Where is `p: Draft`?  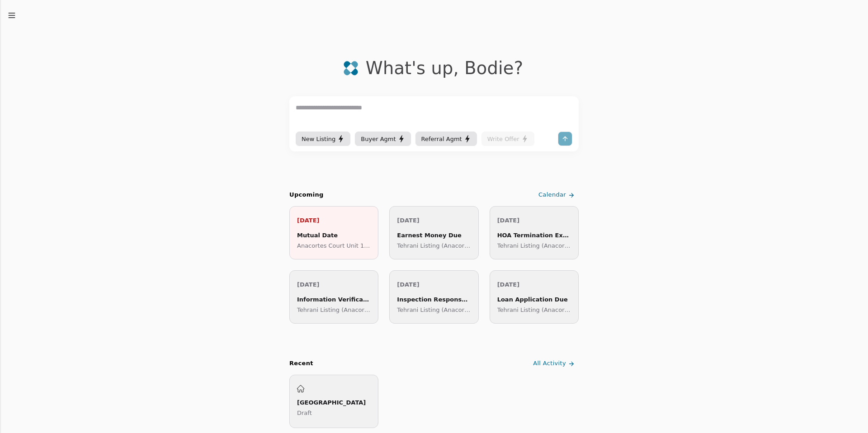
p: Draft is located at coordinates (334, 412).